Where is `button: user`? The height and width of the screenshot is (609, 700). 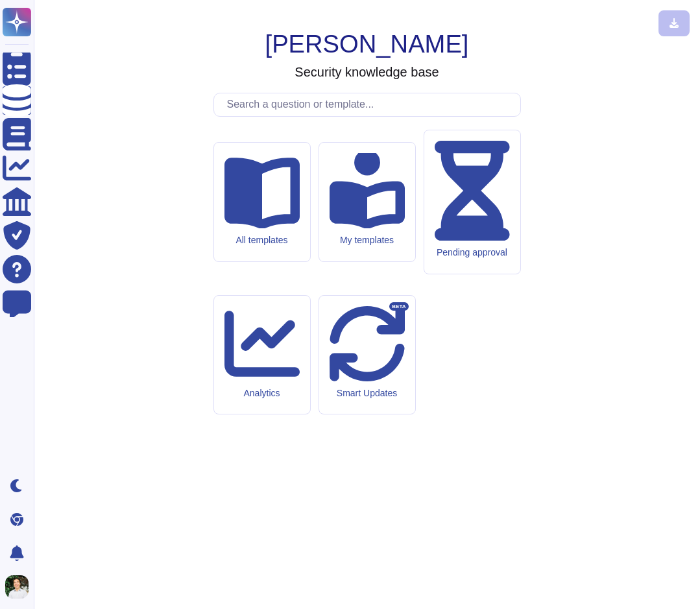
button: user is located at coordinates (20, 587).